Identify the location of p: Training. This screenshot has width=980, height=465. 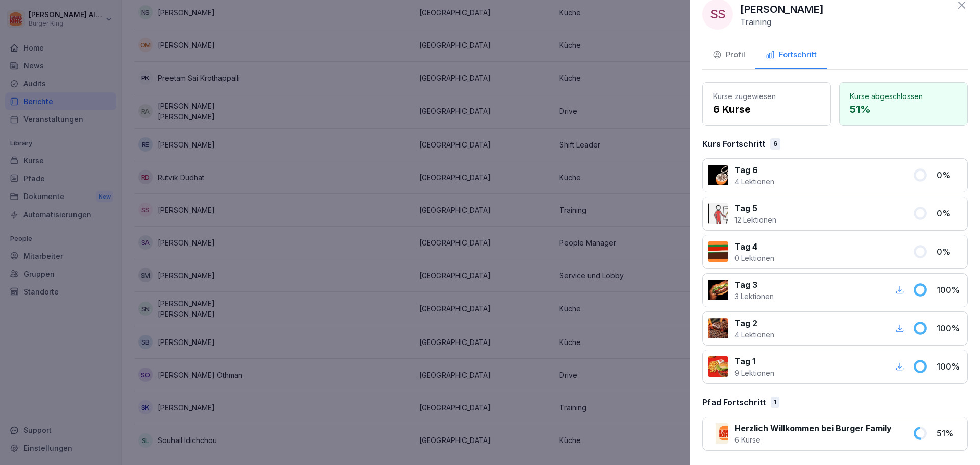
(756, 22).